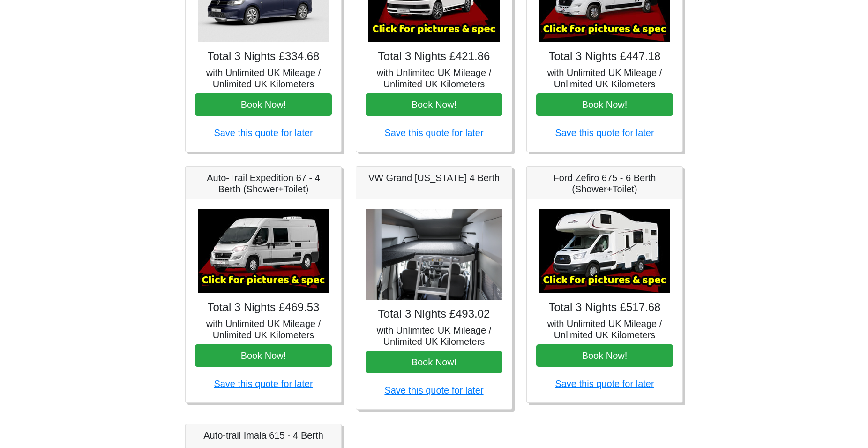 The height and width of the screenshot is (448, 868). I want to click on h4: Total 3 Nights £334.68, so click(263, 56).